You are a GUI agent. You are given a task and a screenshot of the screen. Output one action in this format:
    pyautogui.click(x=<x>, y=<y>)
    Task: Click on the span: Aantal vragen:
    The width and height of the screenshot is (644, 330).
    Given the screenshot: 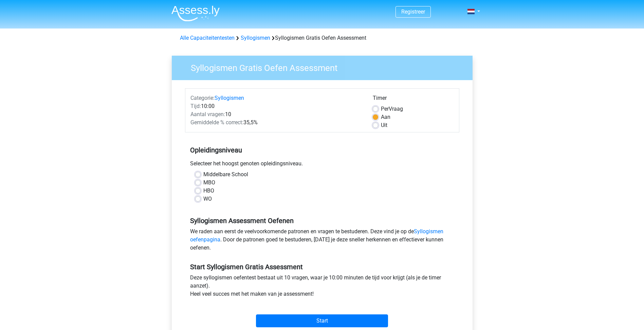 What is the action you would take?
    pyautogui.click(x=208, y=114)
    